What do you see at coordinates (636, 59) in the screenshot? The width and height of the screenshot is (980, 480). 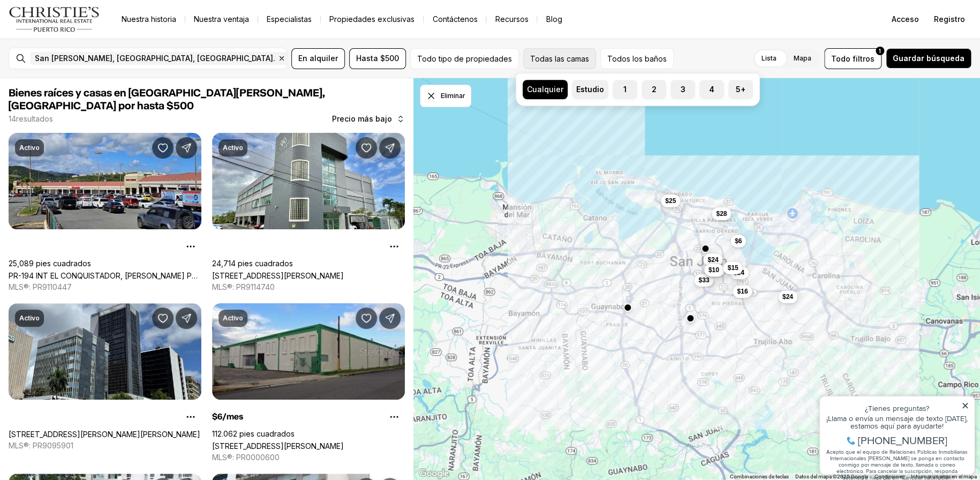 I see `font: Todos los baños` at bounding box center [636, 59].